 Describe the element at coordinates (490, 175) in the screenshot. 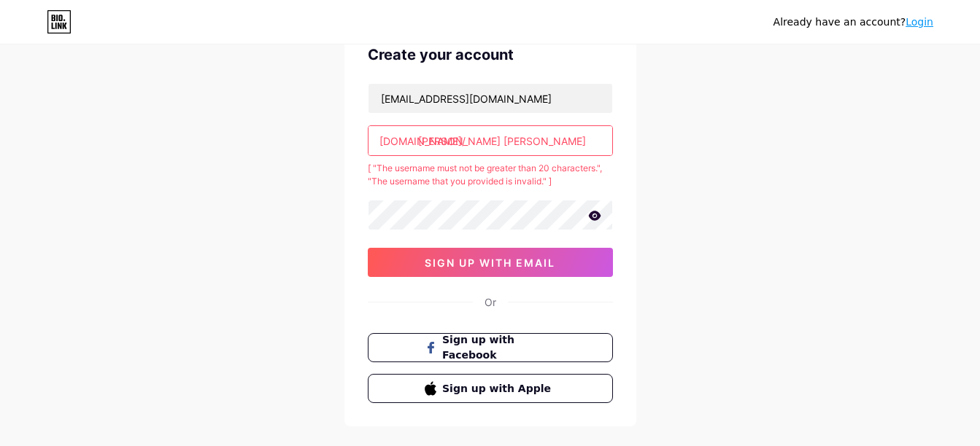

I see `div: [ "The username must not be greater than 20 characters.", "The username that you provided is inva...` at that location.